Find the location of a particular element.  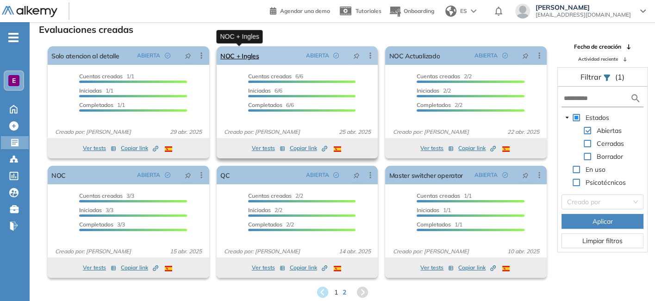

img: world is located at coordinates (451, 11).